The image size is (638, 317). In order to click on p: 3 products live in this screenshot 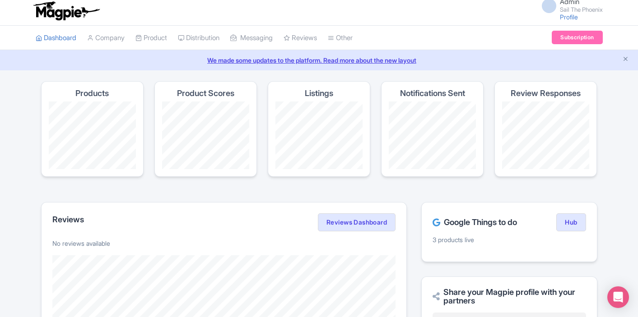, I will do `click(508, 240)`.